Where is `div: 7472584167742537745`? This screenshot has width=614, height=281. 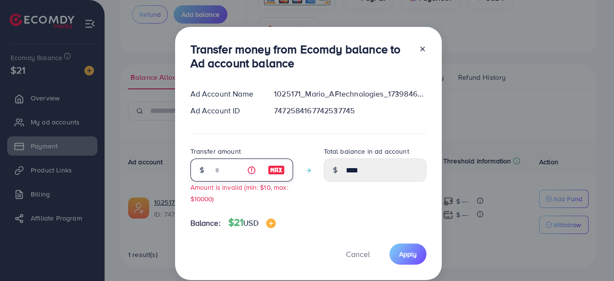
div: 7472584167742537745 is located at coordinates (350, 110).